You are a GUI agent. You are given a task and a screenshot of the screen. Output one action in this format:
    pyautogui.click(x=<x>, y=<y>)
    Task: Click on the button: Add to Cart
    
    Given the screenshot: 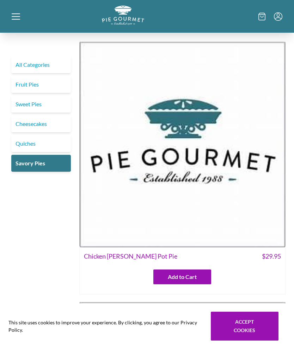 What is the action you would take?
    pyautogui.click(x=182, y=277)
    